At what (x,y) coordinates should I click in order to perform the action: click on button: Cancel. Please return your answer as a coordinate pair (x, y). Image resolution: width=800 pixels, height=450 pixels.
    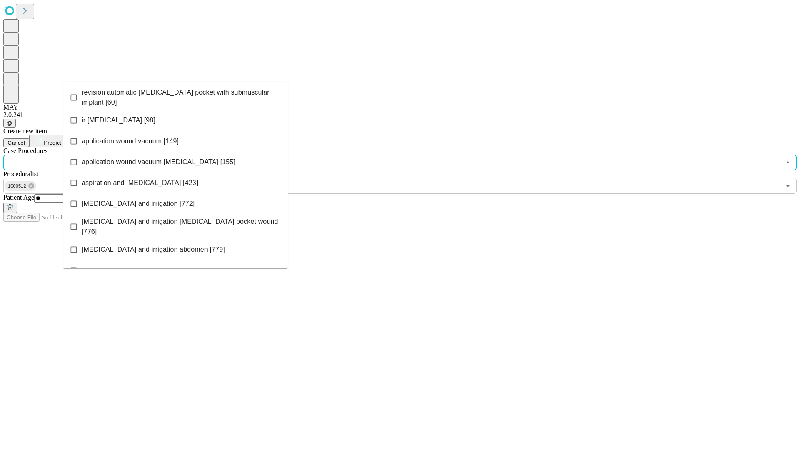
    Looking at the image, I should click on (16, 142).